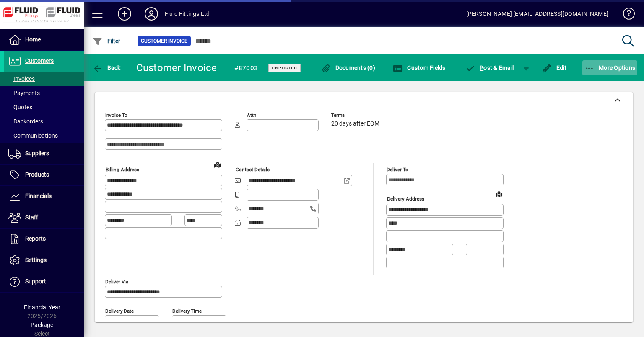 This screenshot has width=644, height=337. I want to click on div: Fluid Fittings Ltd, so click(187, 14).